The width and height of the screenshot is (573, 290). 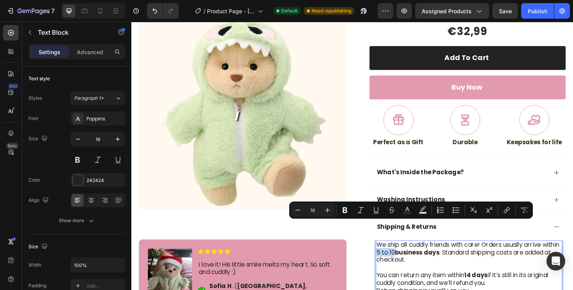 I want to click on strong: Sofia, so click(x=91, y=280).